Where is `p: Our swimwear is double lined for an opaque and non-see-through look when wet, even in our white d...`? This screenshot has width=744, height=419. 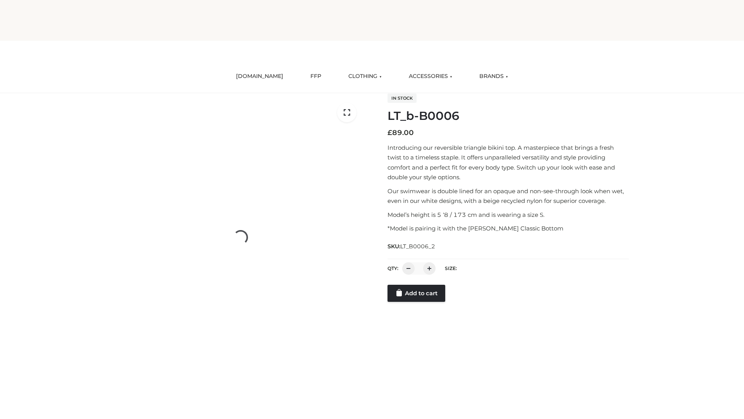
p: Our swimwear is double lined for an opaque and non-see-through look when wet, even in our white d... is located at coordinates (508, 196).